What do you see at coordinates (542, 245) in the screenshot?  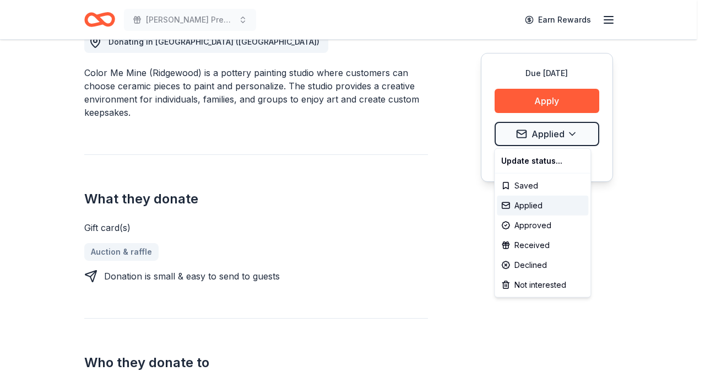 I see `div: Received` at bounding box center [542, 245].